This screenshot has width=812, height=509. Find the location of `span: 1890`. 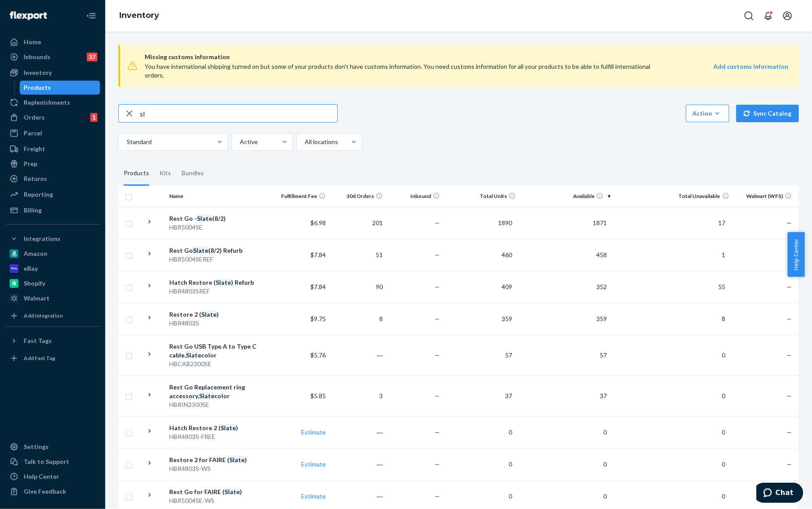

span: 1890 is located at coordinates (505, 222).